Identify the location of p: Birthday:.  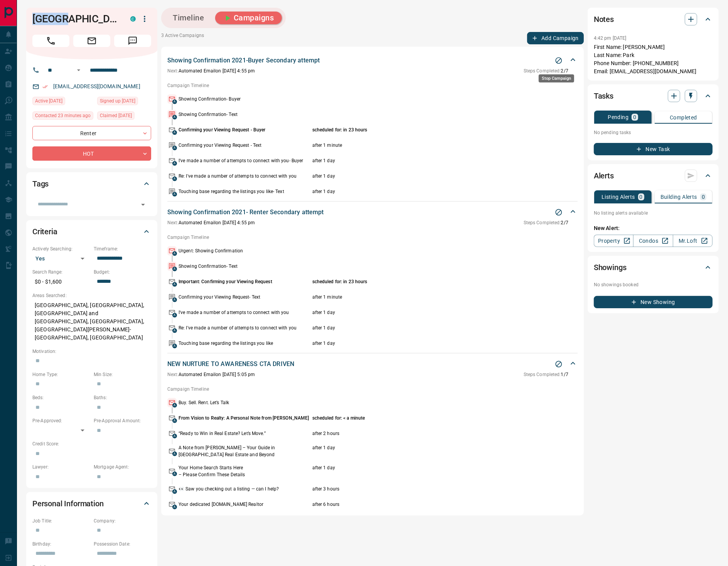
(61, 545).